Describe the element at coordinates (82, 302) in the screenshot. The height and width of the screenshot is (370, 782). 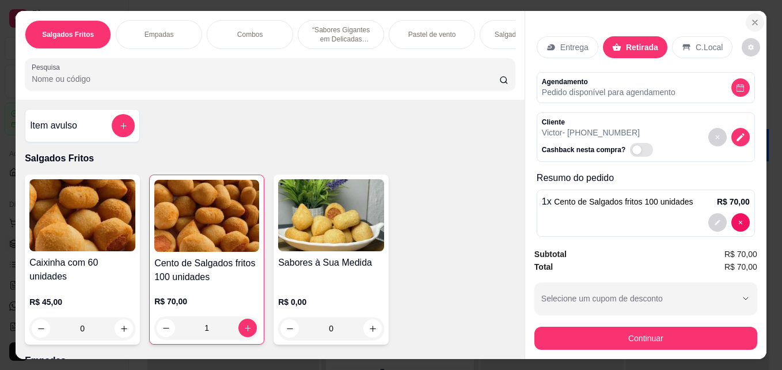
I see `p: R$ 45,00` at that location.